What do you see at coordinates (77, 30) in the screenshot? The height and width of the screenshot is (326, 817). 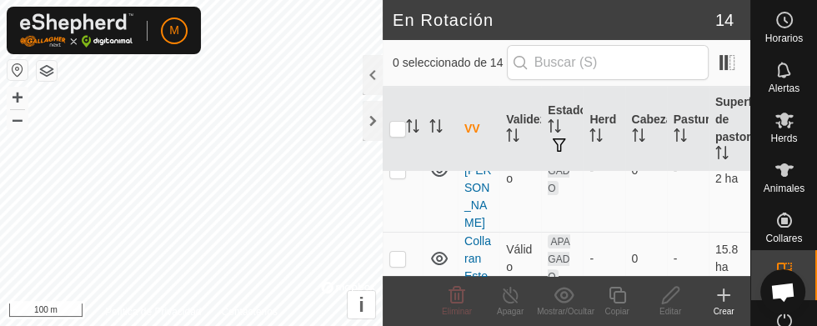 I see `img: Logo Gallagher` at bounding box center [77, 30].